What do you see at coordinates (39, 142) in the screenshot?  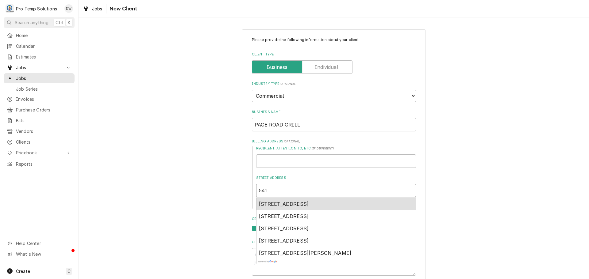 I see `a: Clients` at bounding box center [39, 142].